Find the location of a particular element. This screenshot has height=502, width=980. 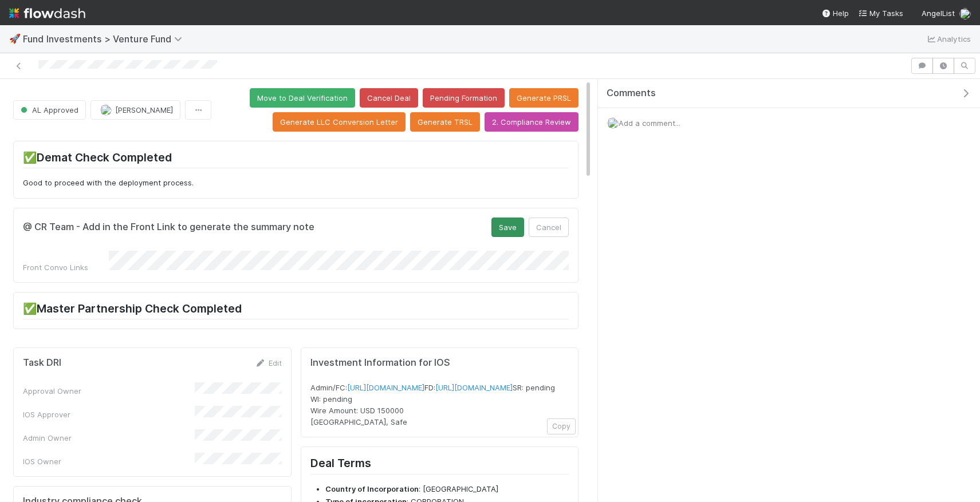

p: Good to proceed with the deployment process. is located at coordinates (296, 183).